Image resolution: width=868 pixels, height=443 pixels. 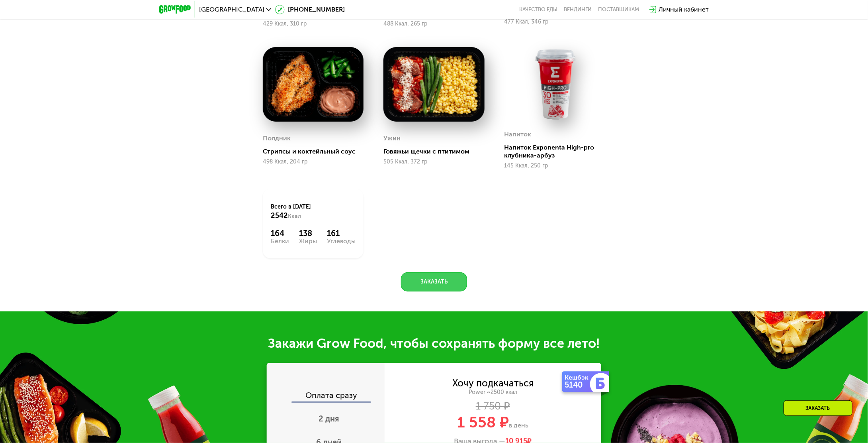 What do you see at coordinates (493, 392) in the screenshot?
I see `div: Power ~2500 ккал` at bounding box center [493, 392].